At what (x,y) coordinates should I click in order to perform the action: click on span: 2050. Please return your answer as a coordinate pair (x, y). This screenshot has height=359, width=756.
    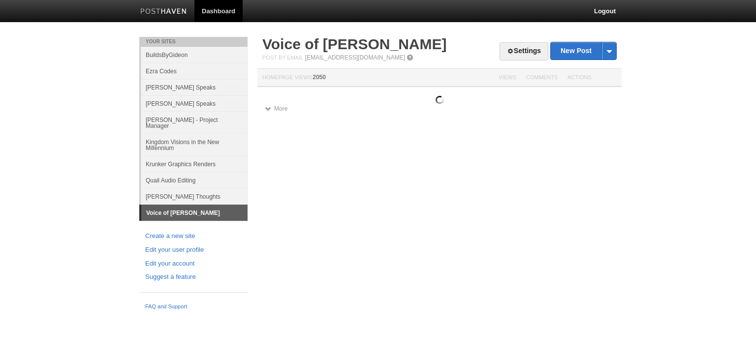
    Looking at the image, I should click on (319, 77).